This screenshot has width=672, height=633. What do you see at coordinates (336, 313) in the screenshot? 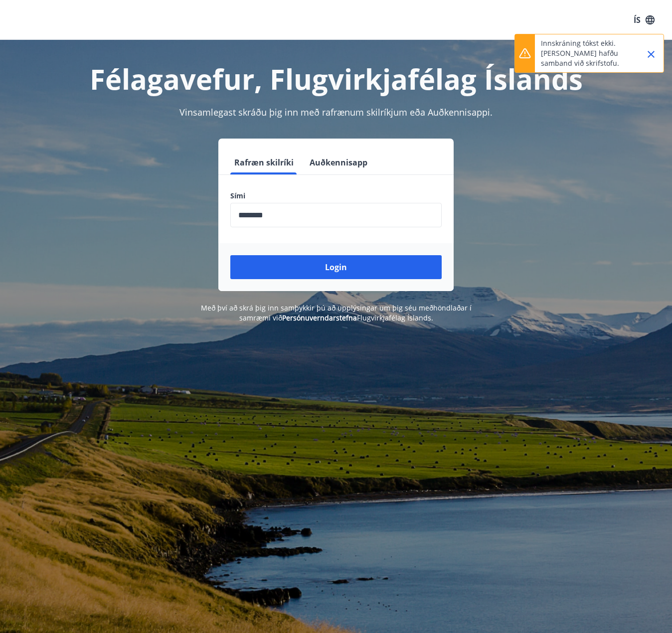
I see `span: Með því að skrá þig inn samþykkir þú að upplýsingar um þig séu meðhöndlaðar í samræmi við Flugvir...` at bounding box center [336, 313].